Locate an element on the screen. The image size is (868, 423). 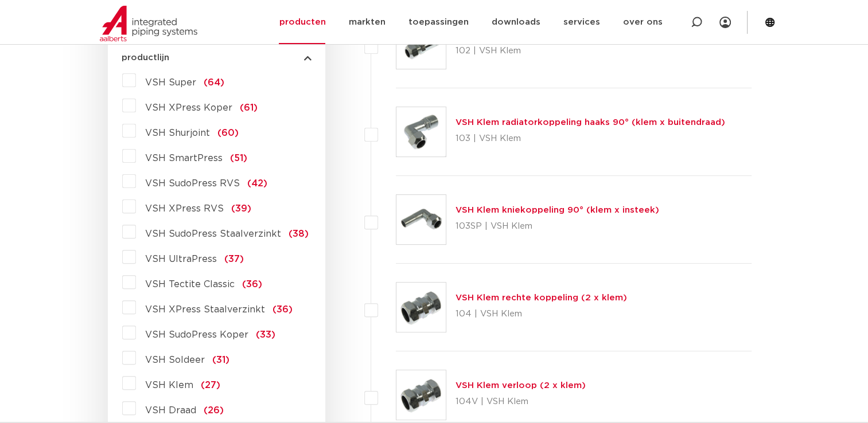
span: (38) is located at coordinates (298, 234).